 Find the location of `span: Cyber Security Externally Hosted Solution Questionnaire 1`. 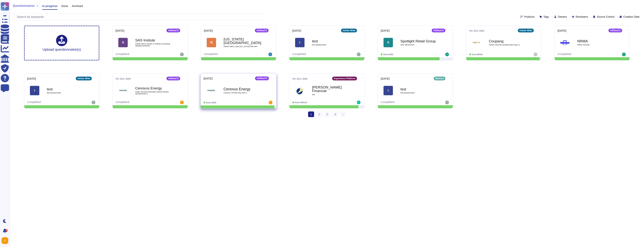

span: Cyber Security Externally Hosted Solution Questionnaire 1 is located at coordinates (154, 93).